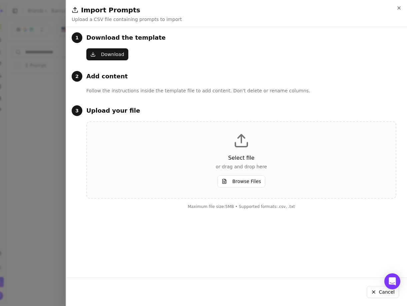 The image size is (407, 306). What do you see at coordinates (127, 19) in the screenshot?
I see `p: Upload a CSV file containing prompts to import` at bounding box center [127, 19].